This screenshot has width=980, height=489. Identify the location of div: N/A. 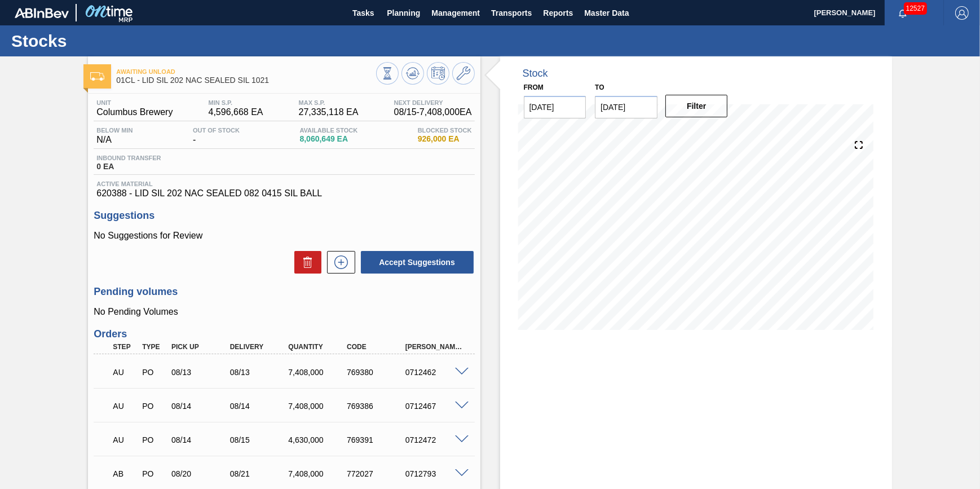
(114, 136).